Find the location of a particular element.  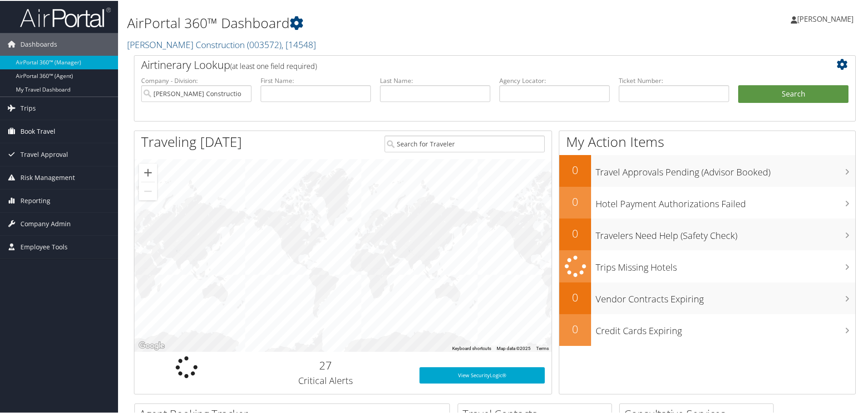

h2: Airtinerary Lookup is located at coordinates (464, 64).